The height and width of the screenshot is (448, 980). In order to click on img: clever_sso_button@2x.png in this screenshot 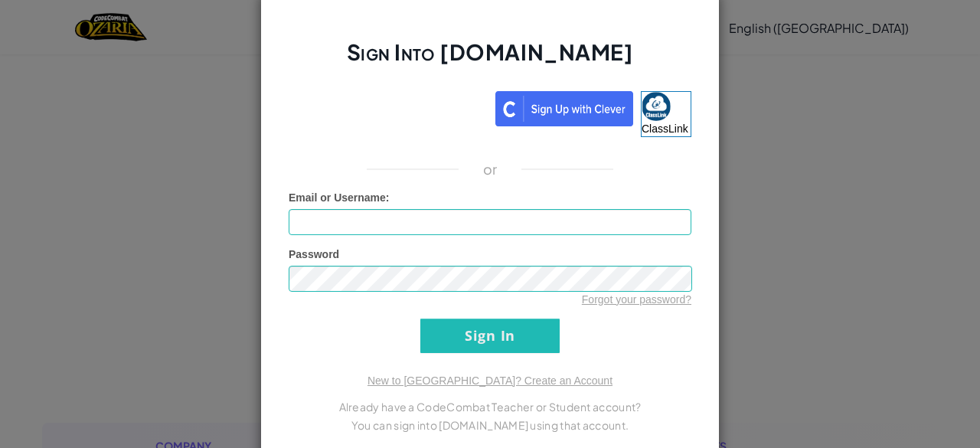, I will do `click(565, 109)`.